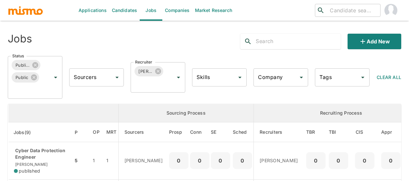  Describe the element at coordinates (298, 41) in the screenshot. I see `input: Search` at that location.